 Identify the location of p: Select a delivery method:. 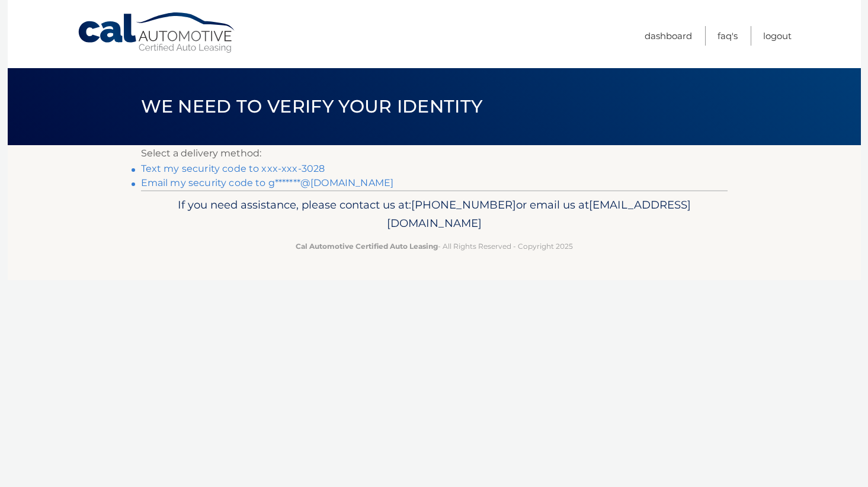
(434, 153).